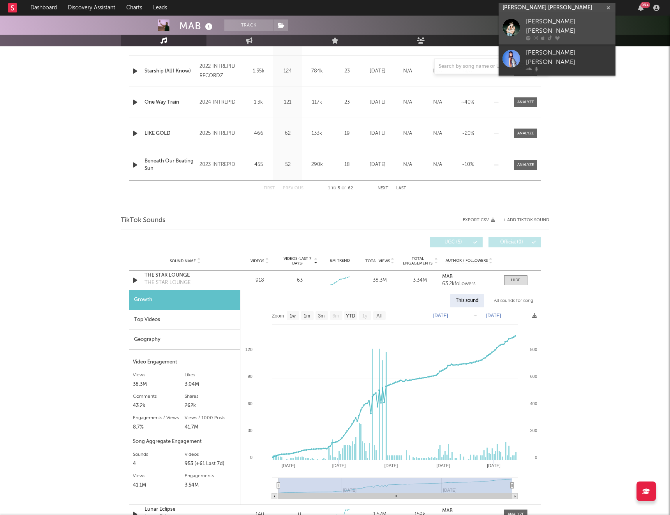  What do you see at coordinates (347, 134) in the screenshot?
I see `div: 19` at bounding box center [347, 134].